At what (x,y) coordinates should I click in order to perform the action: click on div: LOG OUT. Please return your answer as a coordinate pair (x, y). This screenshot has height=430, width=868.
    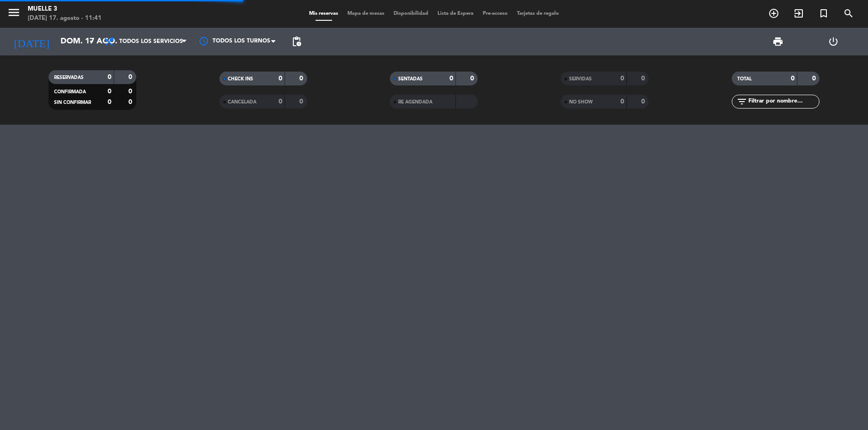
    Looking at the image, I should click on (833, 41).